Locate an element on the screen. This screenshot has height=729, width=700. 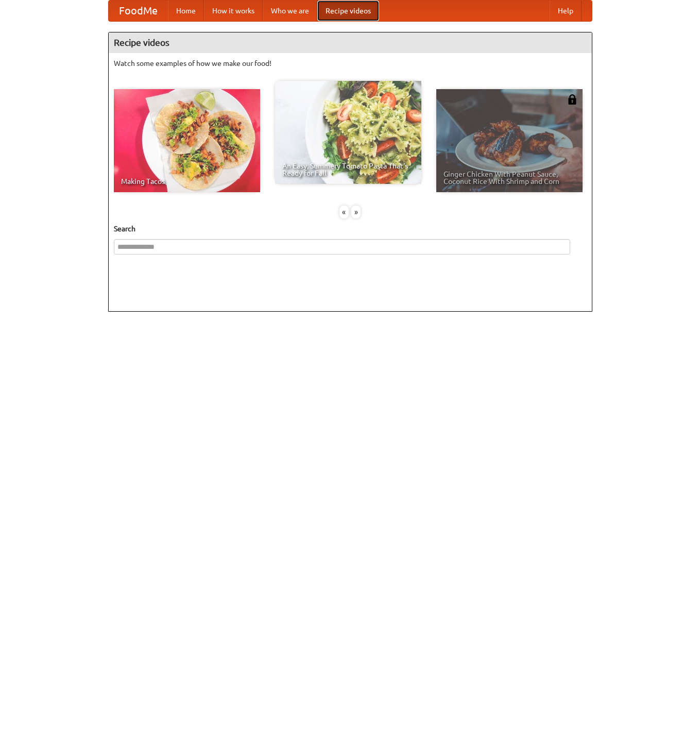
a: How it works is located at coordinates (234, 11).